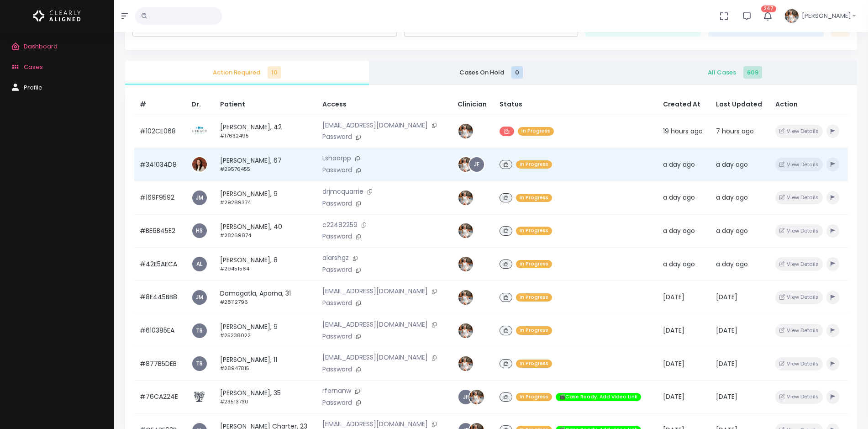 The width and height of the screenshot is (868, 429). Describe the element at coordinates (740, 104) in the screenshot. I see `th: Last Updated` at that location.